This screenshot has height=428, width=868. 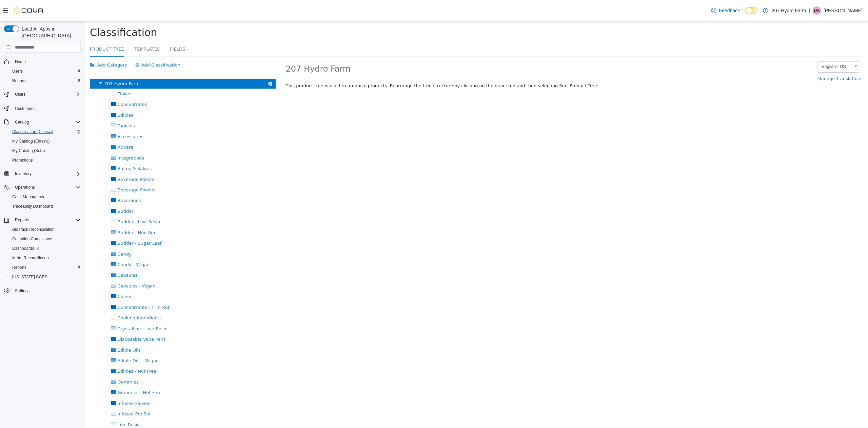 What do you see at coordinates (19, 81) in the screenshot?
I see `a: Reports` at bounding box center [19, 81].